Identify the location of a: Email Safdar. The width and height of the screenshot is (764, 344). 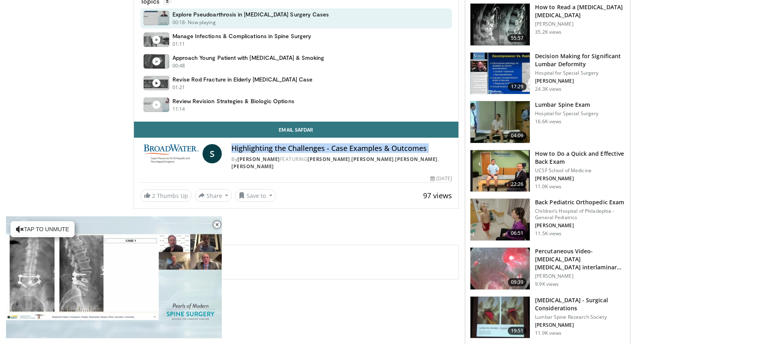
(296, 130).